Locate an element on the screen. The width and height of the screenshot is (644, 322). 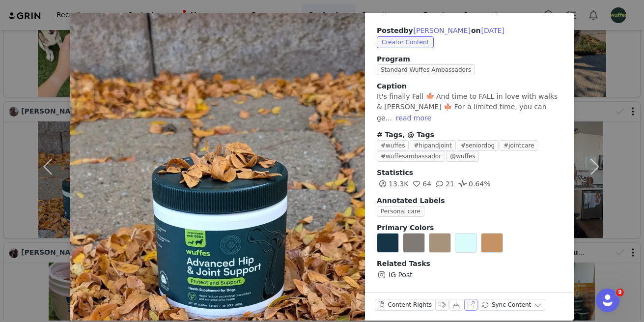
span: Related Tasks is located at coordinates (403, 264).